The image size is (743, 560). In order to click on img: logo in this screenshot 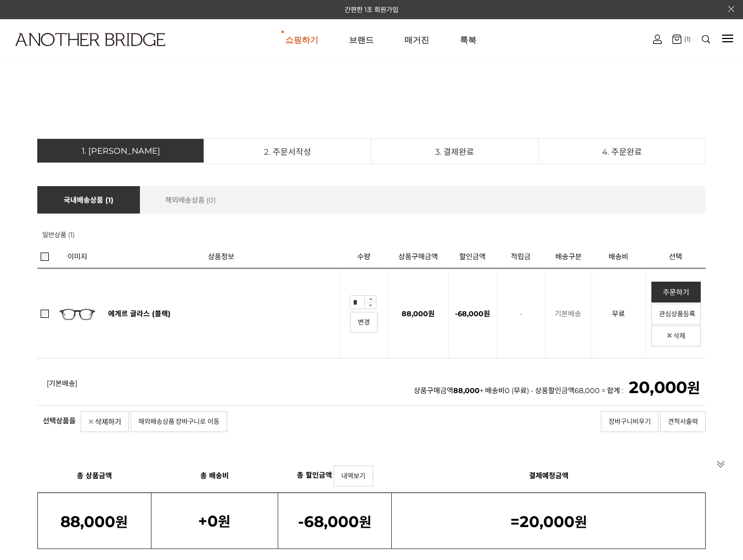, I will do `click(90, 39)`.